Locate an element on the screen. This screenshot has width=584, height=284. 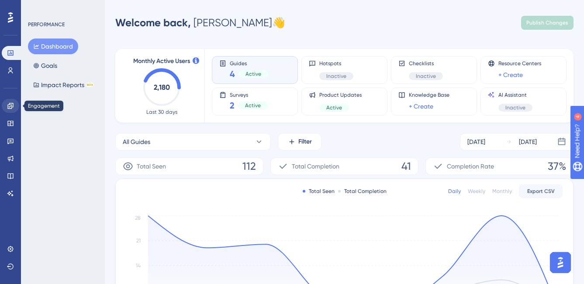
span: 41 is located at coordinates (406, 166).